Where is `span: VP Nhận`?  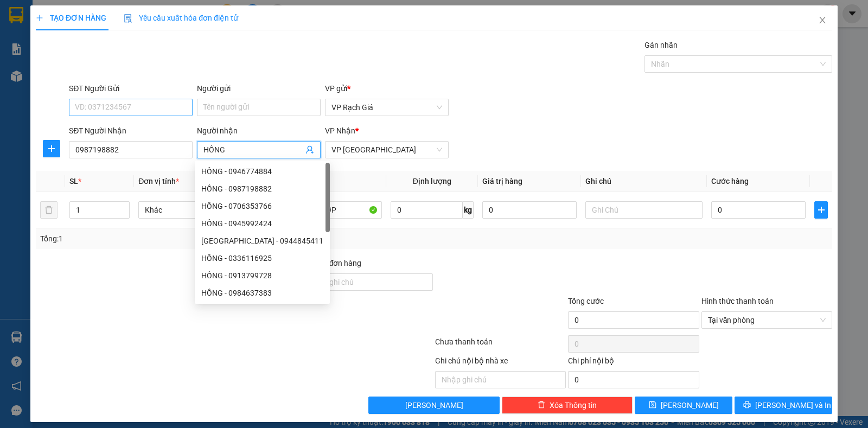 span: VP Nhận is located at coordinates (340, 131).